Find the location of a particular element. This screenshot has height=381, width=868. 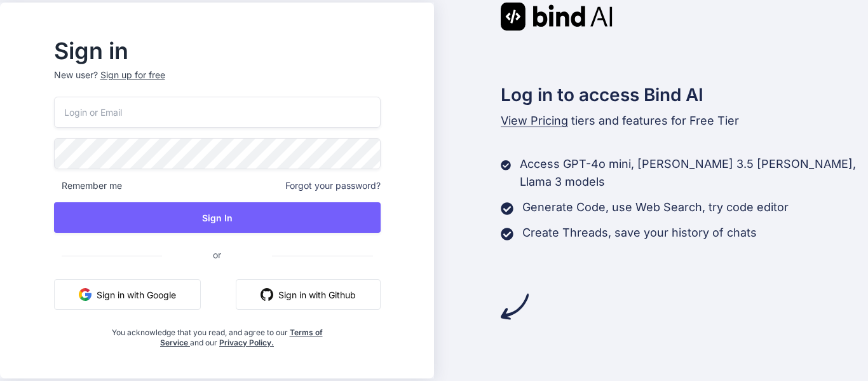

div: You acknowledge that you read, and agree to our and our is located at coordinates (216, 333).